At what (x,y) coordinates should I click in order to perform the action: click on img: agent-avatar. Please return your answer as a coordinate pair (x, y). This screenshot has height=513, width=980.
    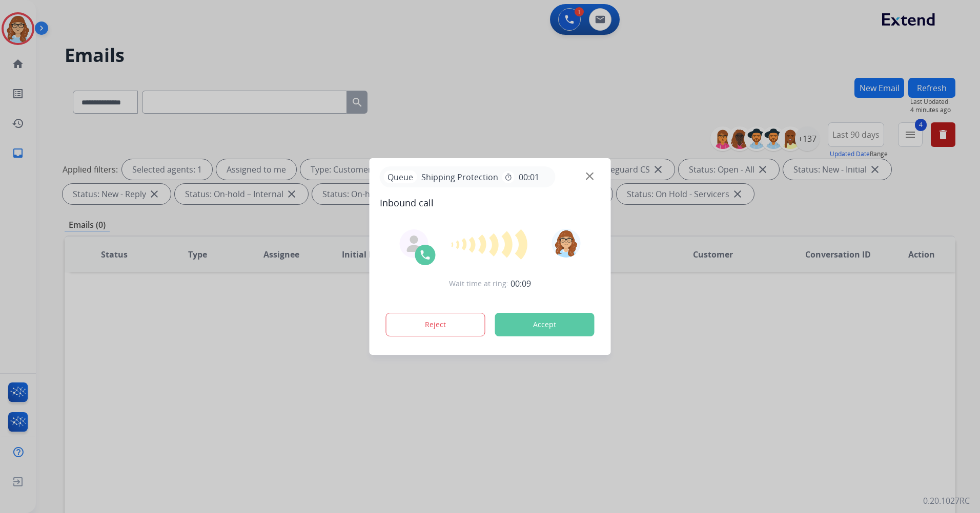
    Looking at the image, I should click on (414, 244).